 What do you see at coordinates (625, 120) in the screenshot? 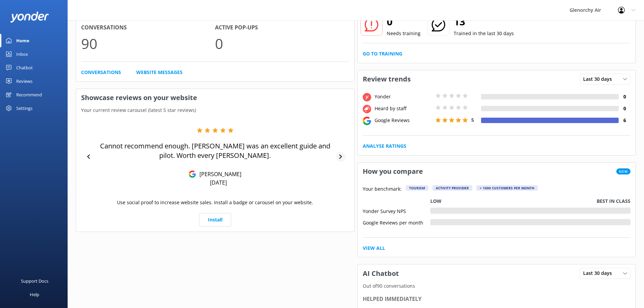
I see `h4: 6` at bounding box center [625, 120].